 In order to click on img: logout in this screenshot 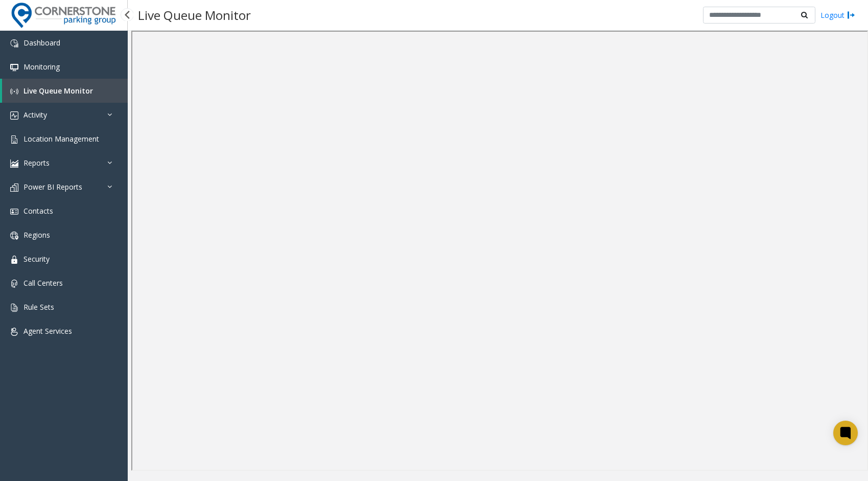, I will do `click(851, 15)`.